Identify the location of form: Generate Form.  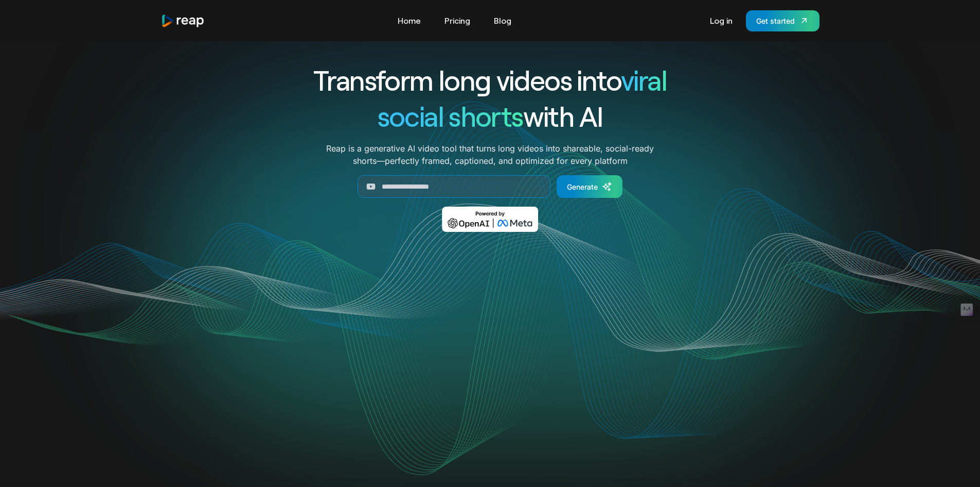
(490, 186).